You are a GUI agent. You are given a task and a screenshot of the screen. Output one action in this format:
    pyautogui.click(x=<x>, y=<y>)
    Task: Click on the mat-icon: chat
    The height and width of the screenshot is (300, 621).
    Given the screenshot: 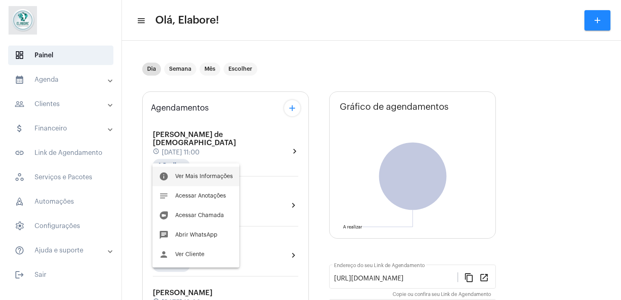 What is the action you would take?
    pyautogui.click(x=164, y=235)
    